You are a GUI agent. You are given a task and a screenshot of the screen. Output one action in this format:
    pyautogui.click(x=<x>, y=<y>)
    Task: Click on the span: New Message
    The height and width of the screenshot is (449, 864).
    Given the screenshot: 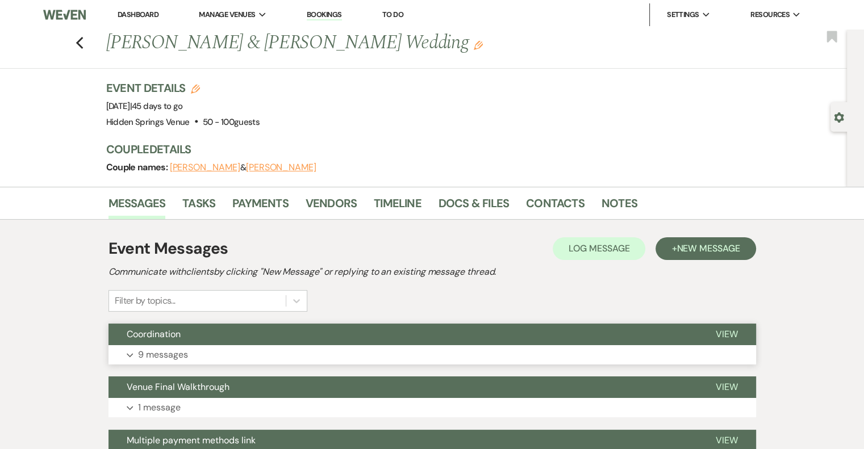 What is the action you would take?
    pyautogui.click(x=708, y=248)
    